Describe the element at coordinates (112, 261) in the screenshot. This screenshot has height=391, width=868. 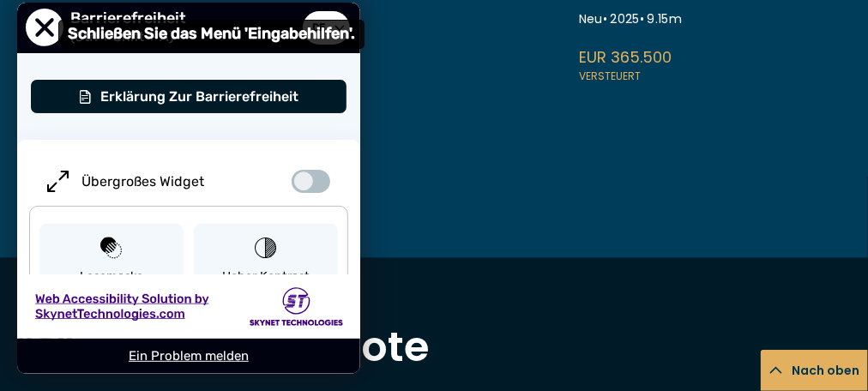
I see `button: Lesemaske` at that location.